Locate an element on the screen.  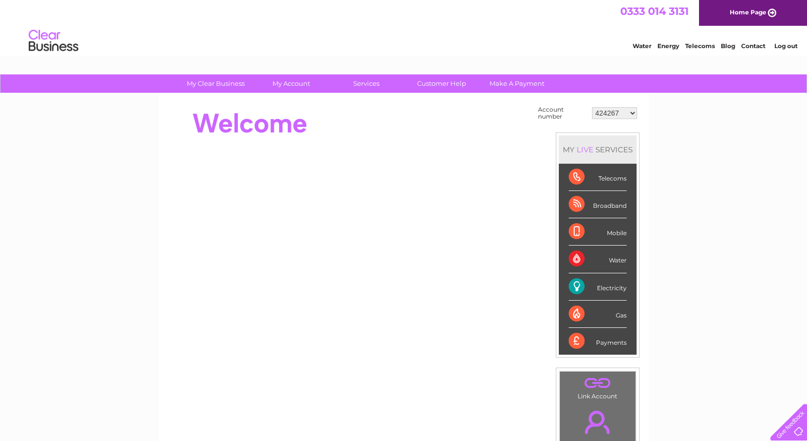
a: Make A Payment is located at coordinates (517, 83).